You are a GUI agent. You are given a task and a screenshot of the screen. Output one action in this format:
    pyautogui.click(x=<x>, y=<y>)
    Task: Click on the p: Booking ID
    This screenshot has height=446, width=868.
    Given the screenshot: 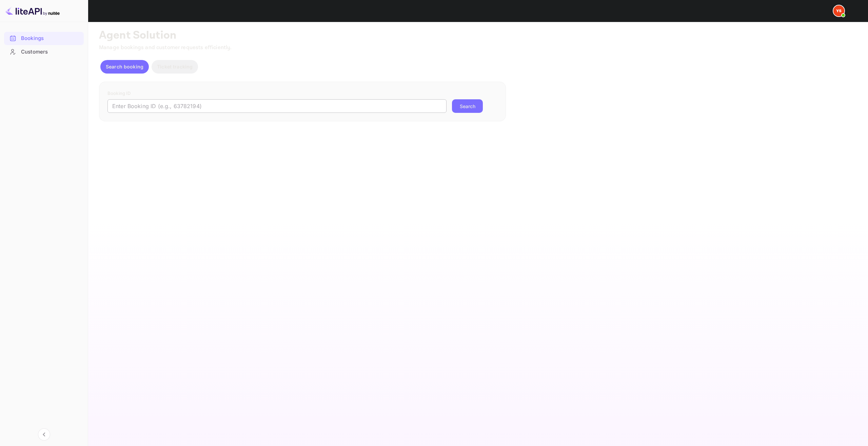 What is the action you would take?
    pyautogui.click(x=302, y=93)
    